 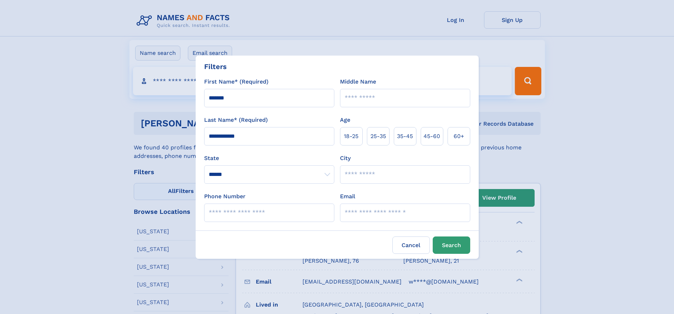 What do you see at coordinates (269, 158) in the screenshot?
I see `label: State` at bounding box center [269, 158].